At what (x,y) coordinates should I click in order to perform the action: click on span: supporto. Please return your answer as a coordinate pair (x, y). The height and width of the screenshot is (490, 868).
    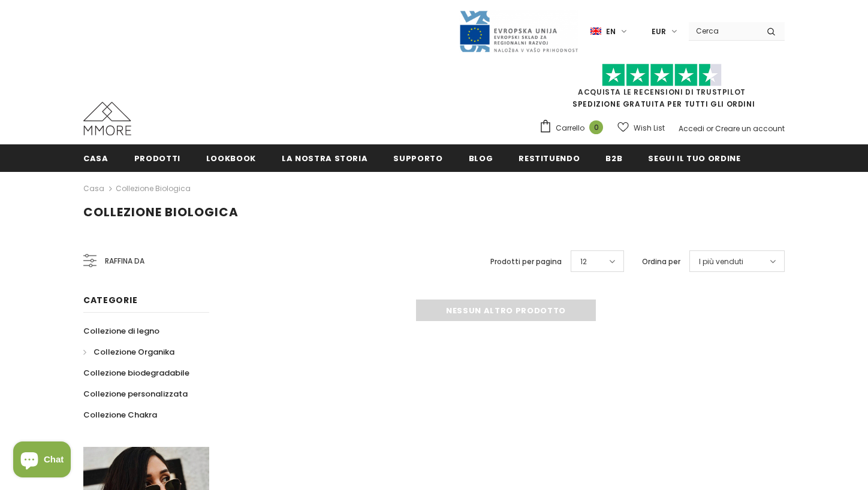
    Looking at the image, I should click on (418, 158).